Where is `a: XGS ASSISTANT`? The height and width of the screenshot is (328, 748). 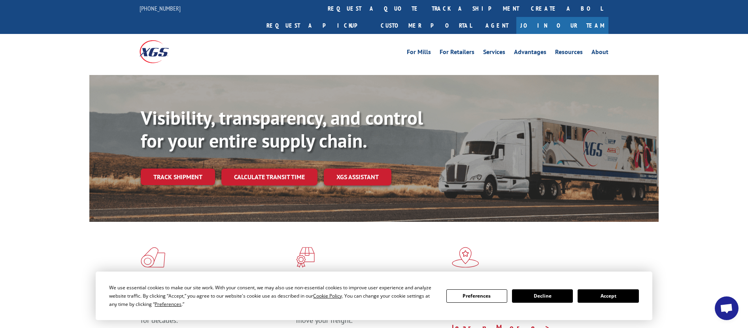 a: XGS ASSISTANT is located at coordinates (357, 177).